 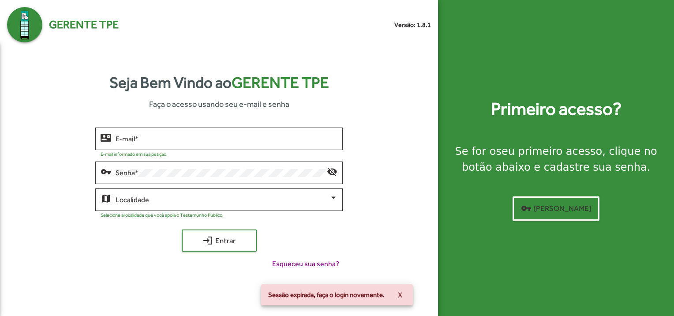 What do you see at coordinates (306, 264) in the screenshot?
I see `span: Esqueceu sua senha?` at bounding box center [306, 264].